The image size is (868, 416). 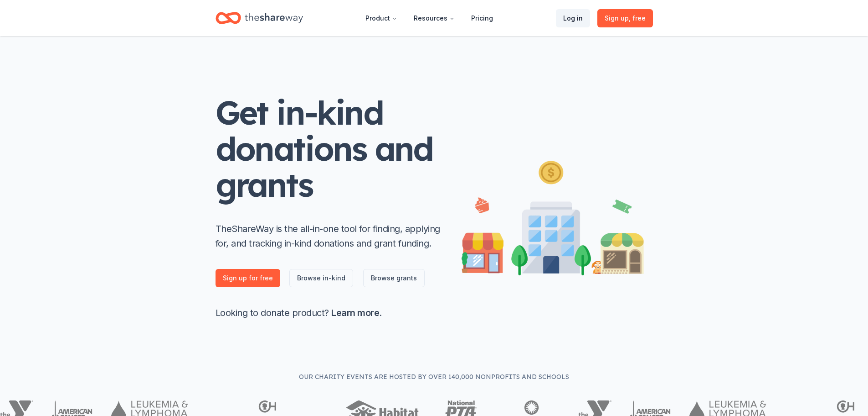 What do you see at coordinates (394, 278) in the screenshot?
I see `a: Browse grants` at bounding box center [394, 278].